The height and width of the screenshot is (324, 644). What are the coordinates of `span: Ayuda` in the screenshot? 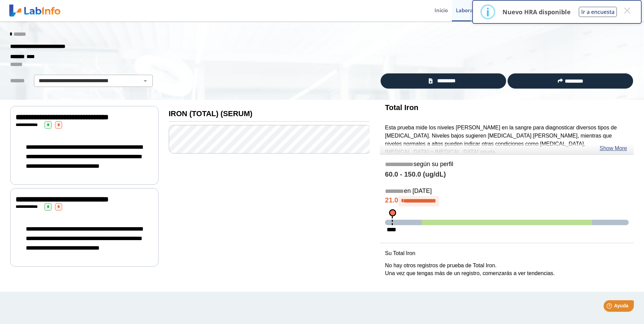 It's located at (38, 8).